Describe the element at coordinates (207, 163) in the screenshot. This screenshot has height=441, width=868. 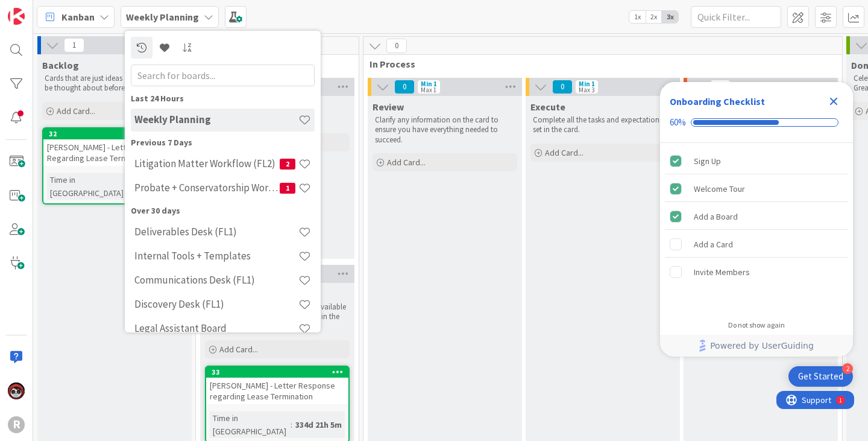
I see `h4: Litigation Matter Workflow (FL2)` at that location.